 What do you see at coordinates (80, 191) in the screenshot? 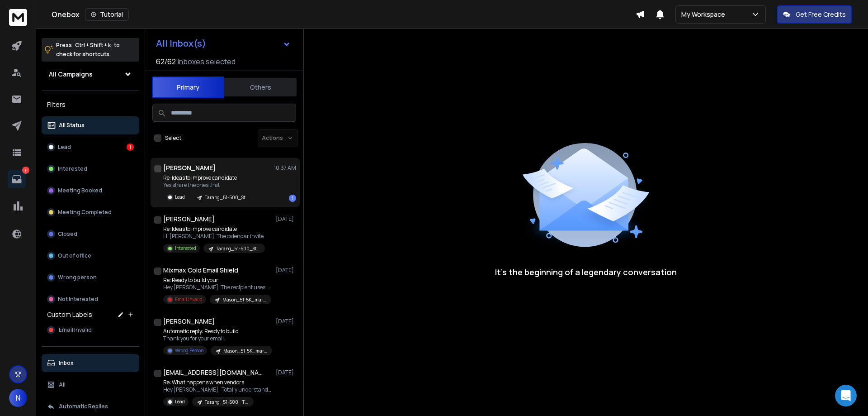
I see `p: Meeting Booked` at bounding box center [80, 191].